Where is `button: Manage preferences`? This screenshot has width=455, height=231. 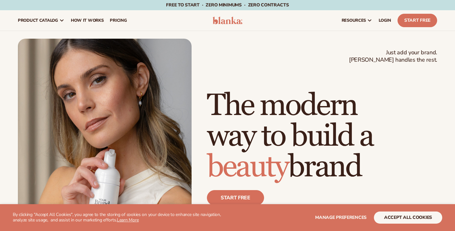
button: Manage preferences is located at coordinates (341, 217).